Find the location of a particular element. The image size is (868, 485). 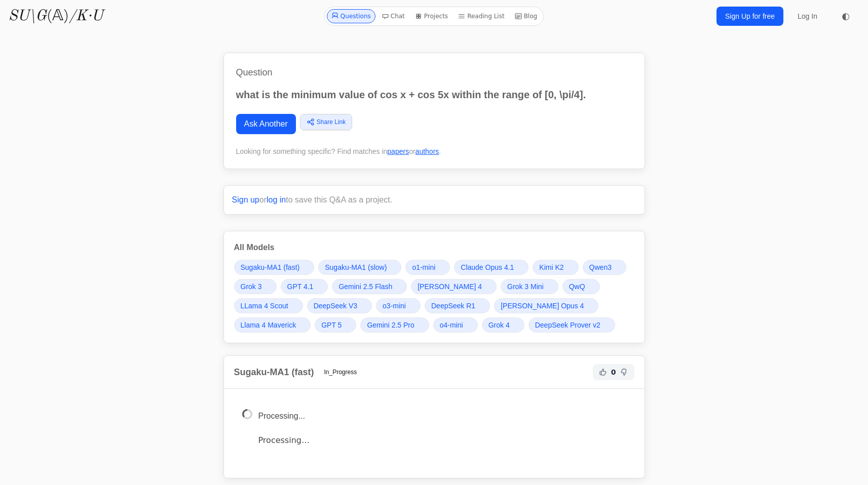

span: Grok 3 is located at coordinates (251, 287).